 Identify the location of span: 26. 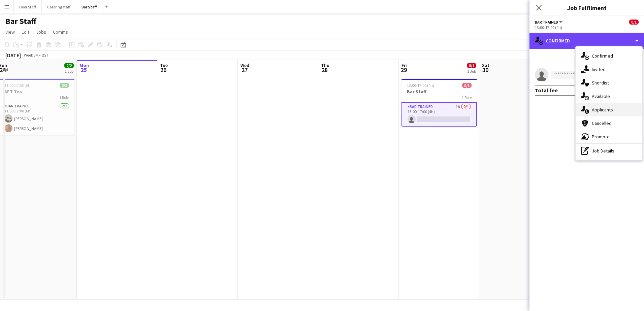
(164, 70).